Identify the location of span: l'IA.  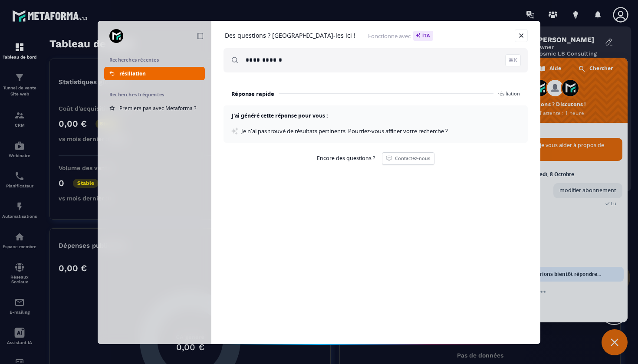
(423, 35).